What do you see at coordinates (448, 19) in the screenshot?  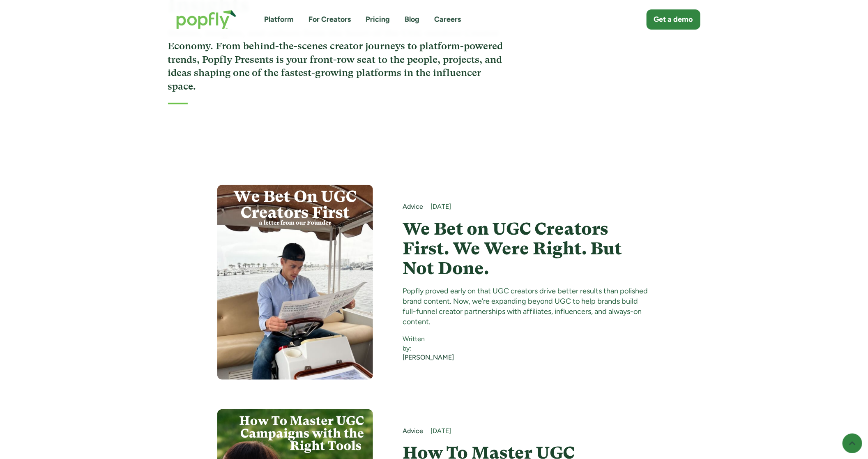 I see `a: Careers` at bounding box center [448, 19].